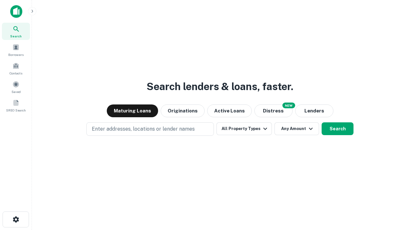 The width and height of the screenshot is (408, 230). Describe the element at coordinates (289, 105) in the screenshot. I see `div: NEW` at that location.